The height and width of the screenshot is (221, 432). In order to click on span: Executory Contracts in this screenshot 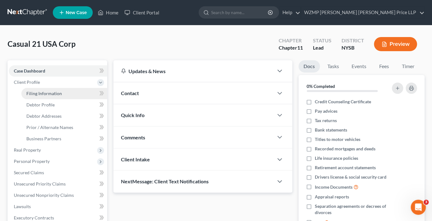, I will do `click(34, 218)`.